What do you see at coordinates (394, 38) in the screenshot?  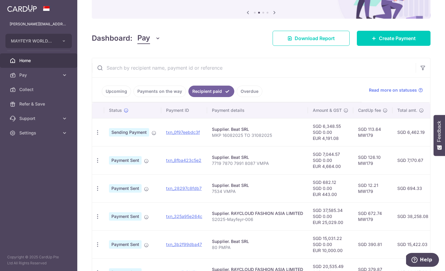 I see `a: Create Payment` at bounding box center [394, 38].